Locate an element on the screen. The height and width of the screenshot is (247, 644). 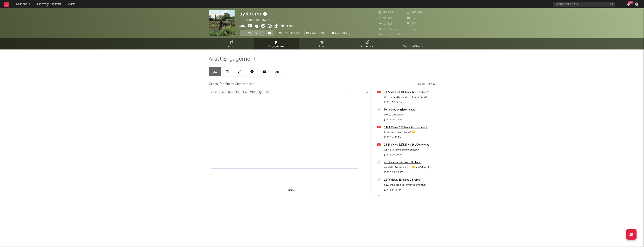
a: Benchmark is located at coordinates (317, 33).